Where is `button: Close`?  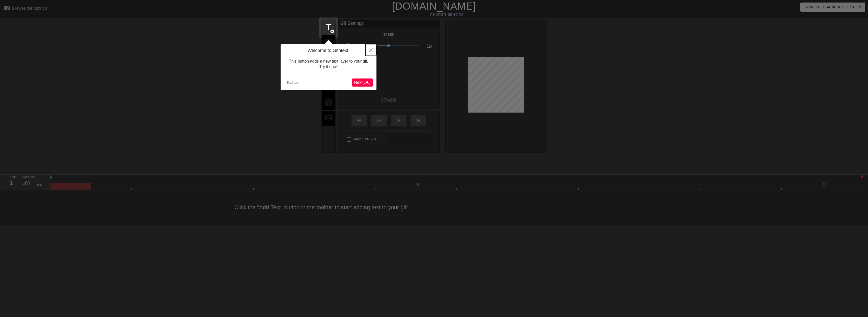 button: Close is located at coordinates (371, 50).